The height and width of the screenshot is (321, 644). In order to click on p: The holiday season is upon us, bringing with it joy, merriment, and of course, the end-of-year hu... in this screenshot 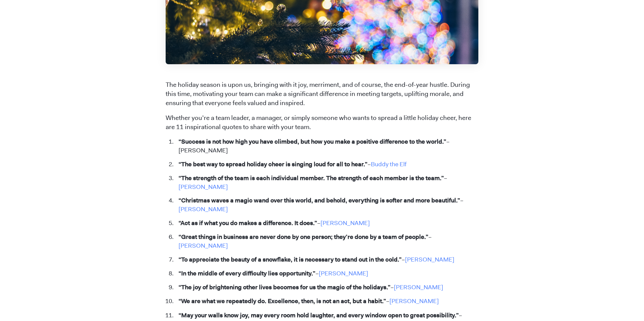, I will do `click(322, 94)`.